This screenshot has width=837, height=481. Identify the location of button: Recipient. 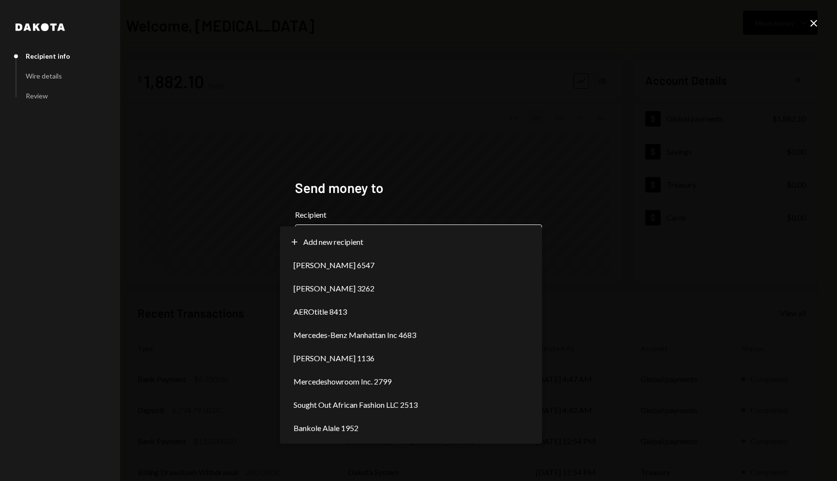
(419, 238).